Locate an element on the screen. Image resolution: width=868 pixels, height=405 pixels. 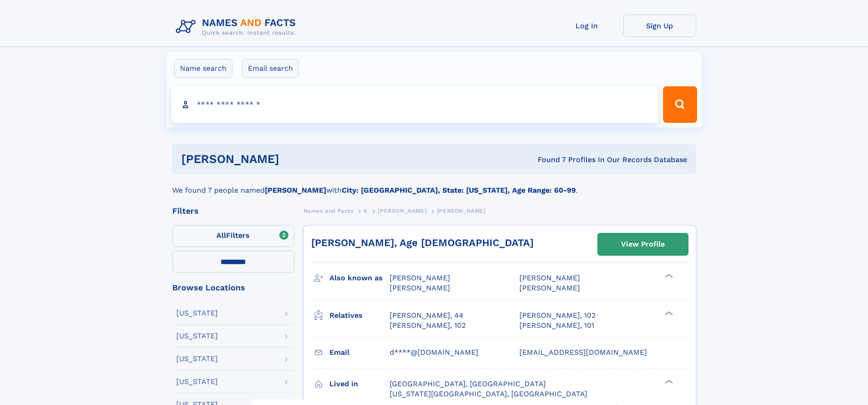
label: Email search is located at coordinates (270, 68).